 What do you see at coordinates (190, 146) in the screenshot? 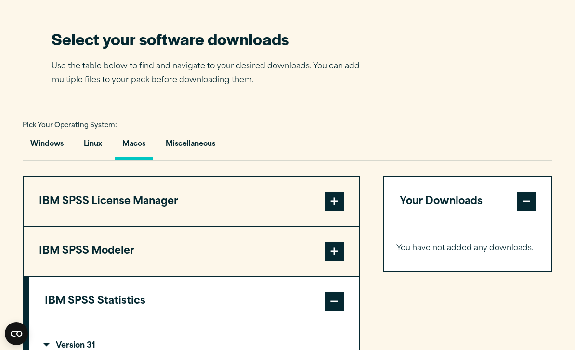
I see `button: Miscellaneous` at bounding box center [190, 146].